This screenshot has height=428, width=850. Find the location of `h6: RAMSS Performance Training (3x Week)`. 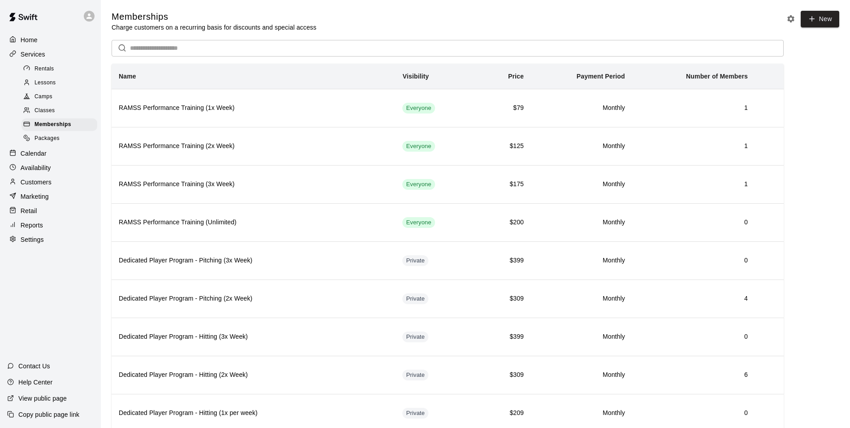

h6: RAMSS Performance Training (3x Week) is located at coordinates (253, 184).